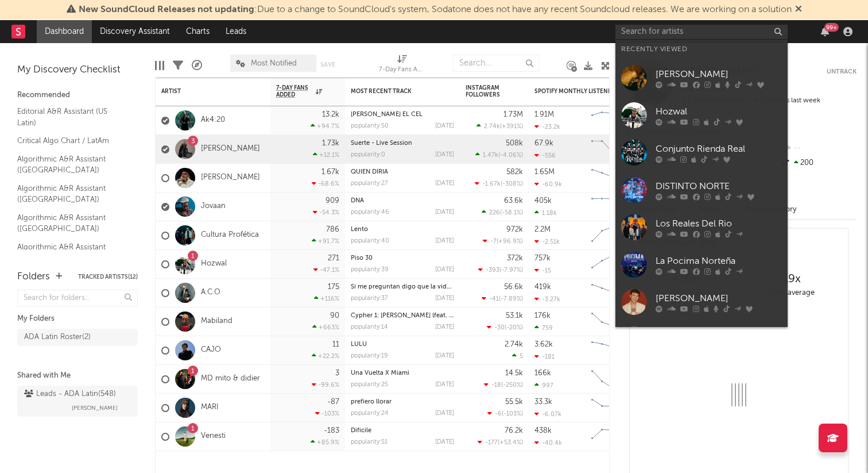 Image resolution: width=868 pixels, height=473 pixels. Describe the element at coordinates (514, 327) in the screenshot. I see `span: -20 %` at that location.